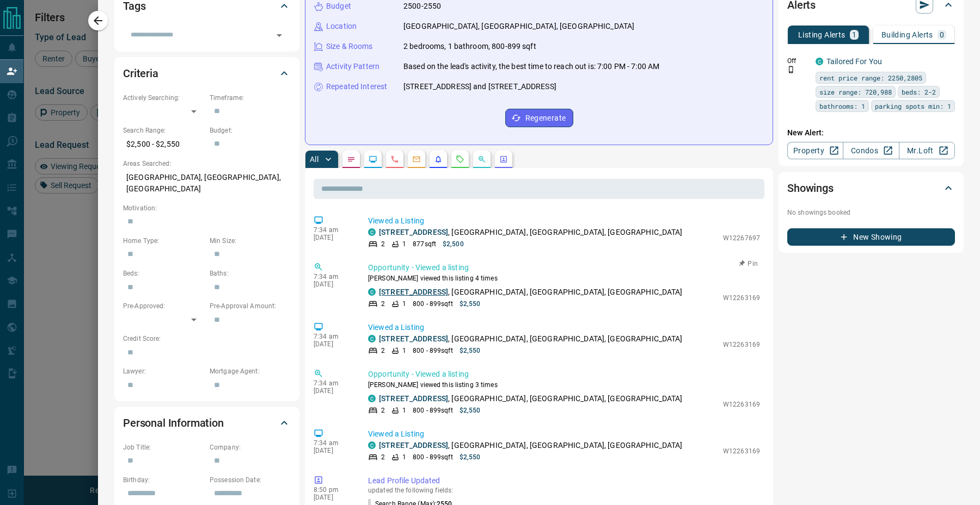 Image resolution: width=980 pixels, height=505 pixels. I want to click on p: Off, so click(798, 61).